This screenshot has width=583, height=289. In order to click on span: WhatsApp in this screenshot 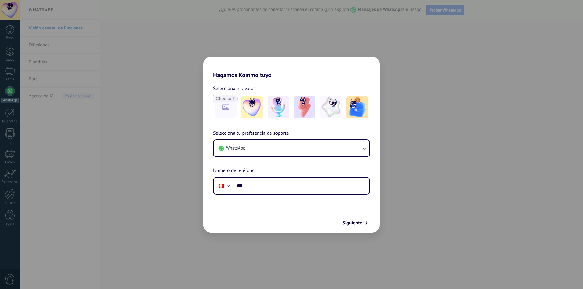, I will do `click(235, 148)`.